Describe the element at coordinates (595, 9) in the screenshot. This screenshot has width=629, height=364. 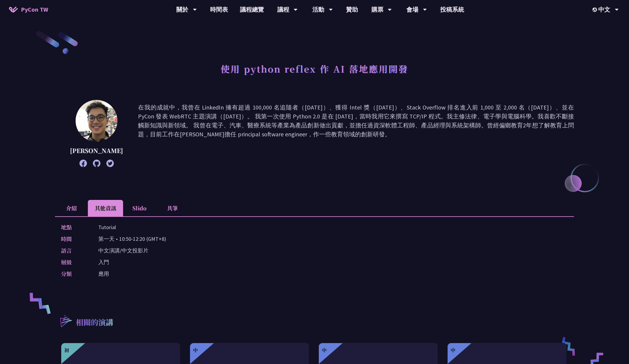
I see `img: Locale Icon` at that location.